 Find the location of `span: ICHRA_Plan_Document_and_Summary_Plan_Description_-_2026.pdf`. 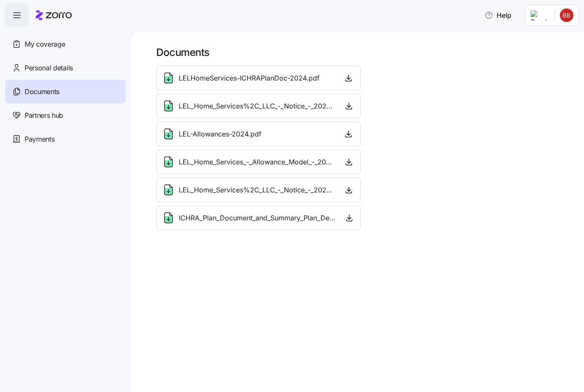

span: ICHRA_Plan_Document_and_Summary_Plan_Description_-_2026.pdf is located at coordinates (258, 218).